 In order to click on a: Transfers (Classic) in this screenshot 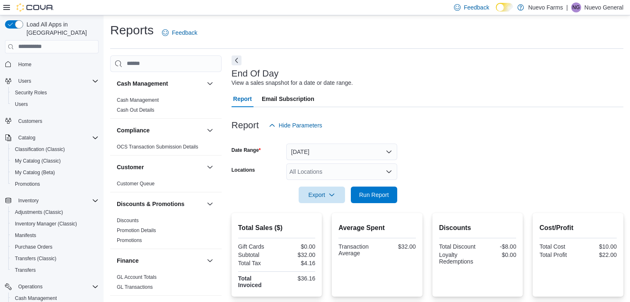, I will do `click(36, 259)`.